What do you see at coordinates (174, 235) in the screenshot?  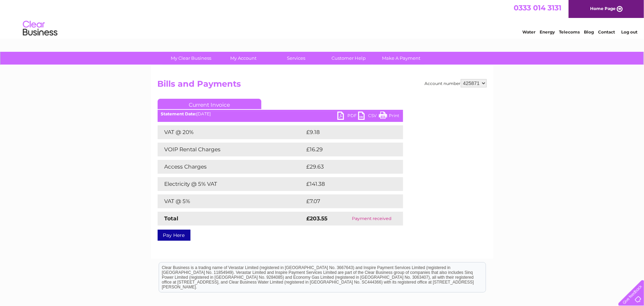 I see `a: Pay Here` at bounding box center [174, 235].